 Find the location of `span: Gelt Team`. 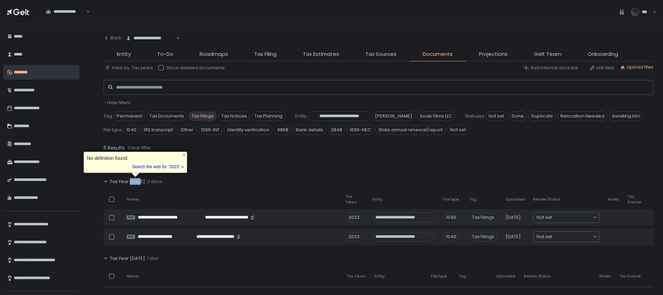

span: Gelt Team is located at coordinates (547, 54).